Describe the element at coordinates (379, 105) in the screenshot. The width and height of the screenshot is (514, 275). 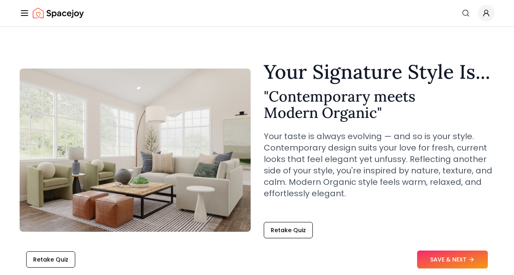
I see `h2: " Contemporary meets Modern Organic "` at that location.